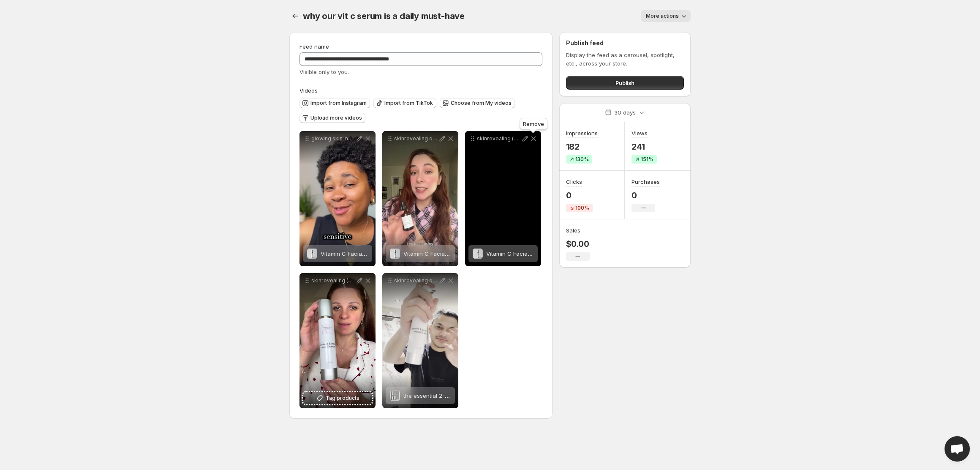 The image size is (980, 470). Describe the element at coordinates (336, 118) in the screenshot. I see `span: Upload more videos` at that location.